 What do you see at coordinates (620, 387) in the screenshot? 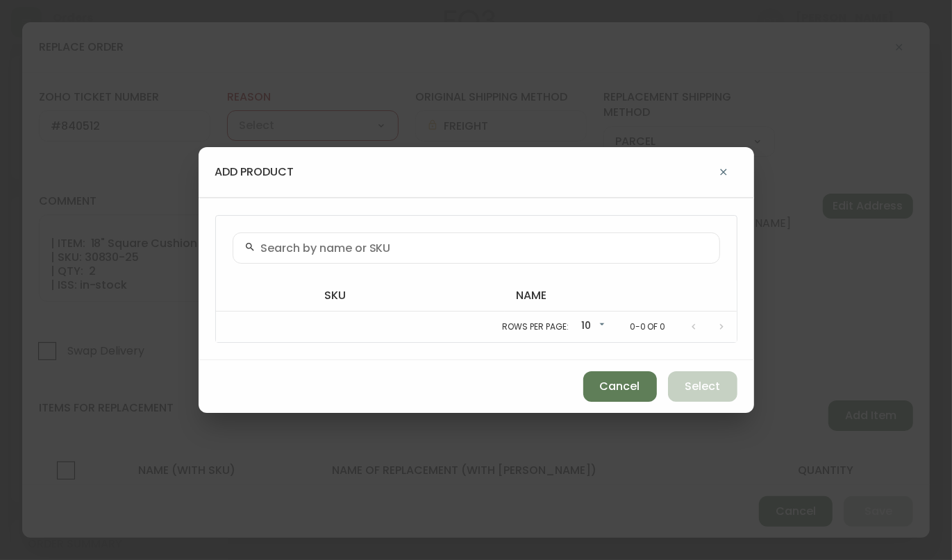
I see `button: Cancel` at bounding box center [620, 387].